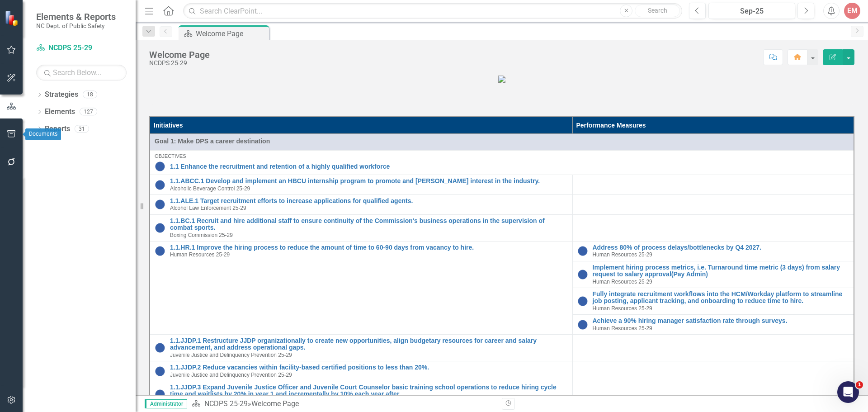 The image size is (868, 412). I want to click on a: Implement hiring process metrics, i.e. Turnaround time metric (3 days) from salary request to sal..., so click(721, 271).